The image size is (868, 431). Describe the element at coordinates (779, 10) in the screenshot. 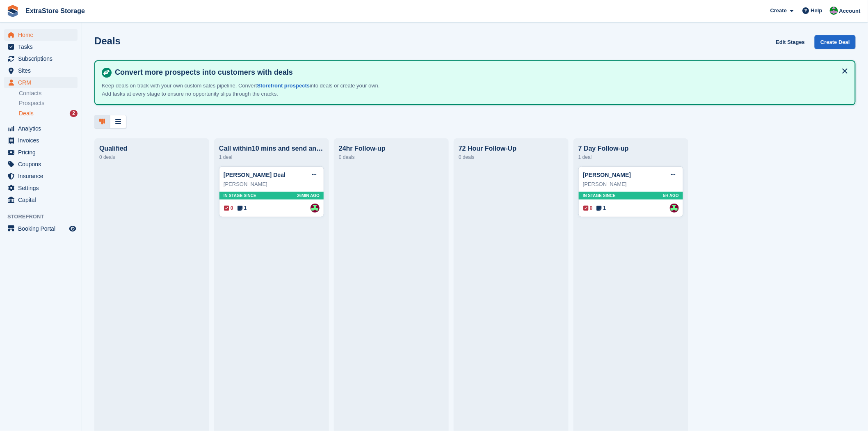

I see `span: Create` at that location.